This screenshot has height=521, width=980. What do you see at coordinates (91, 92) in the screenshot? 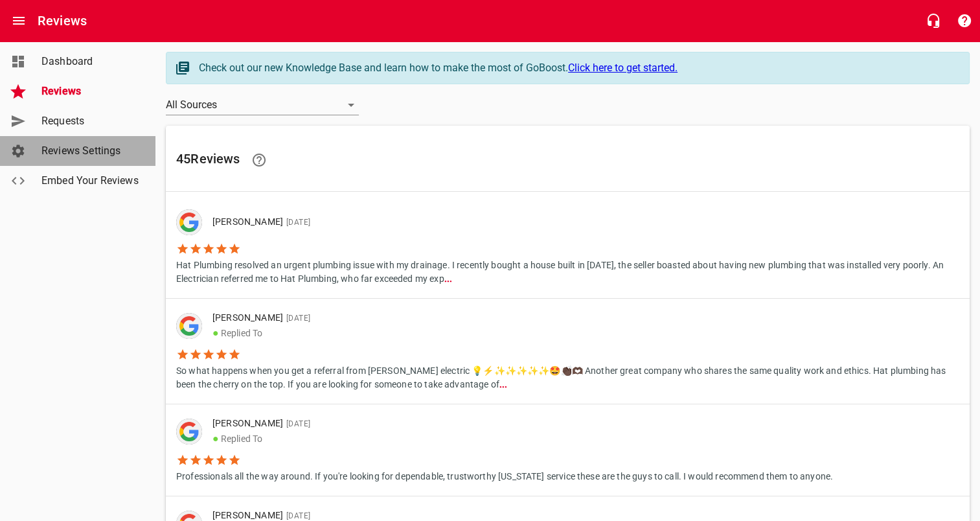
I see `span: Reviews` at bounding box center [91, 92].